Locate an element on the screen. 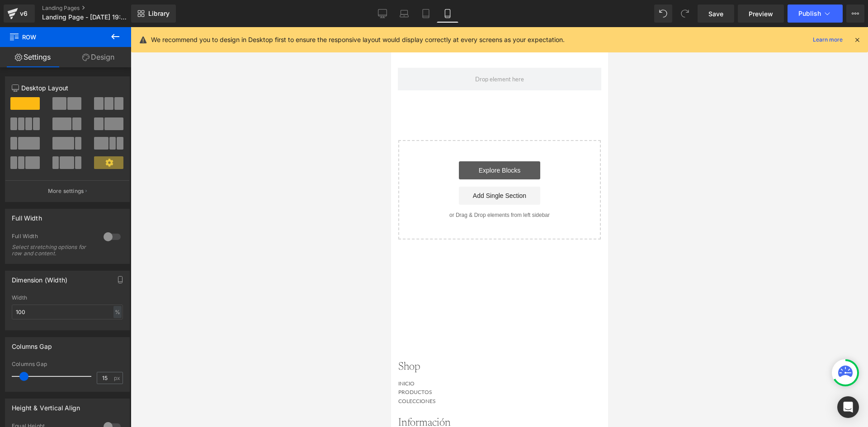 This screenshot has height=427, width=868. a: New Library is located at coordinates (153, 13).